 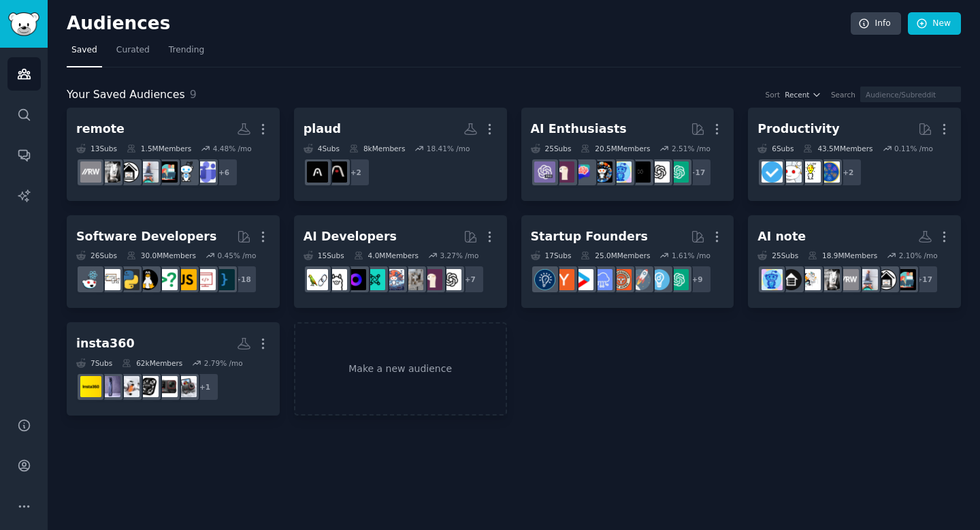 I want to click on img: 360Cameras, so click(x=110, y=386).